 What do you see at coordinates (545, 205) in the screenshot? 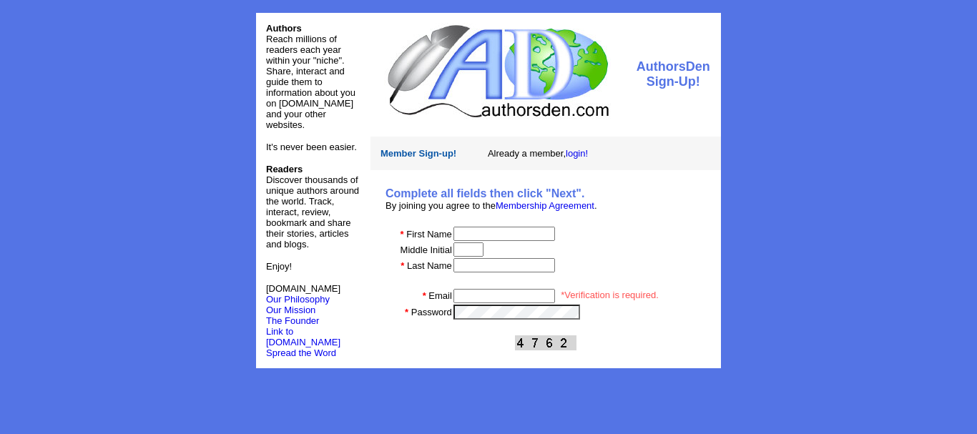
I see `a: Membership Agreement` at bounding box center [545, 205].